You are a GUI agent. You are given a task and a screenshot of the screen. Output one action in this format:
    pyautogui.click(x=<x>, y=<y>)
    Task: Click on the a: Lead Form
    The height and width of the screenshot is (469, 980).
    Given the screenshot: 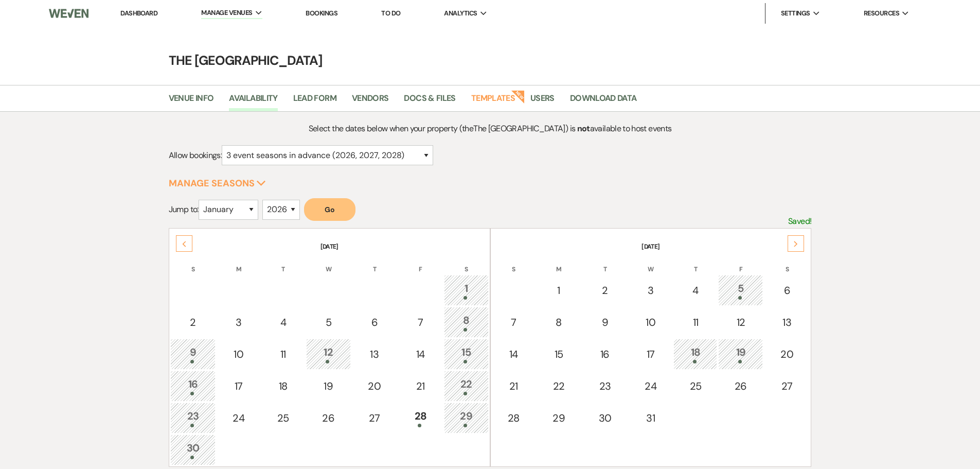 What is the action you would take?
    pyautogui.click(x=315, y=102)
    